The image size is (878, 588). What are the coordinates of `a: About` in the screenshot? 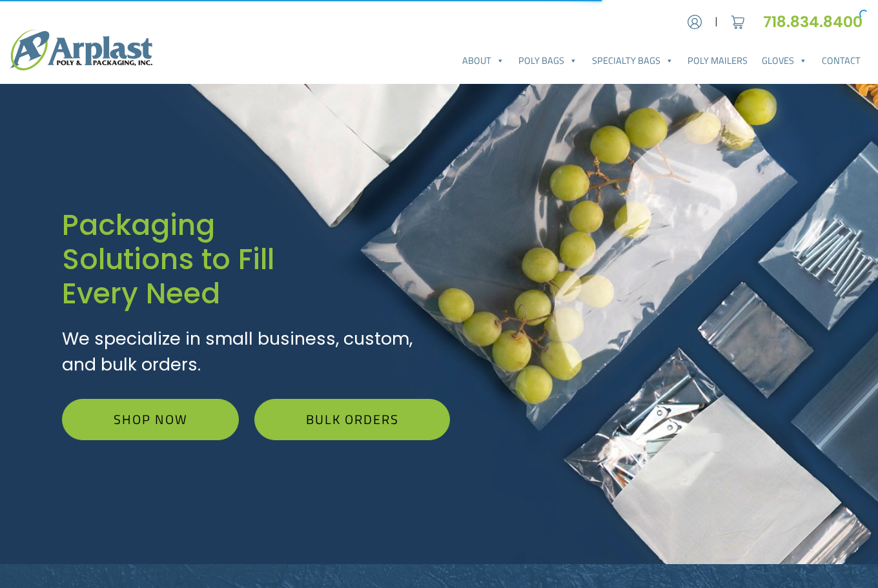 It's located at (483, 61).